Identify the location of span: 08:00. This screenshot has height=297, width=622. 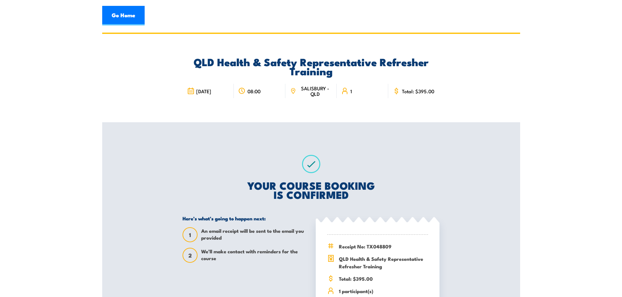
(254, 91).